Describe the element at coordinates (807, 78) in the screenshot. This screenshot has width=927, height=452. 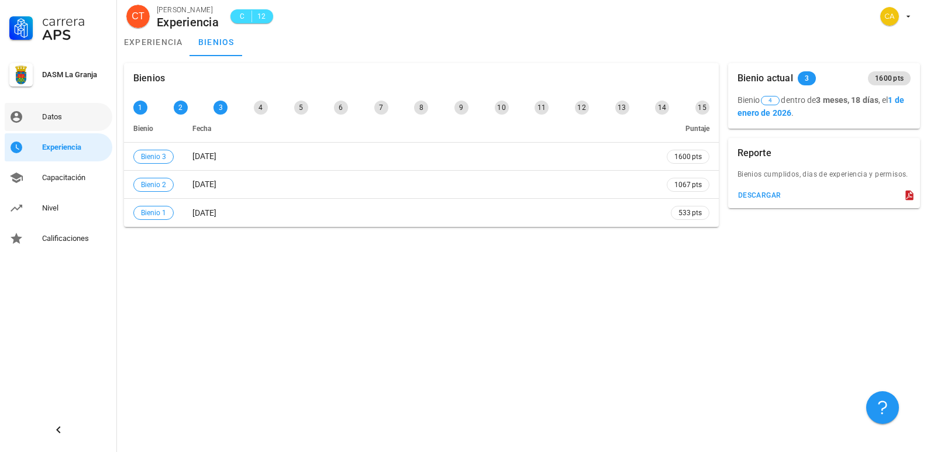
I see `span: 3` at that location.